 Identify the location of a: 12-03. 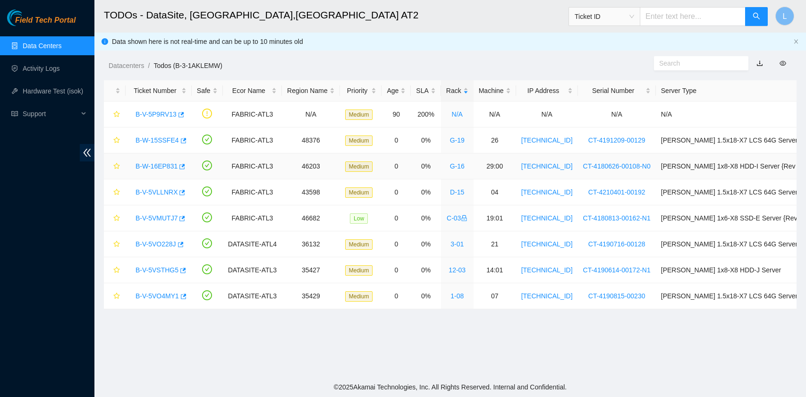
(457, 270).